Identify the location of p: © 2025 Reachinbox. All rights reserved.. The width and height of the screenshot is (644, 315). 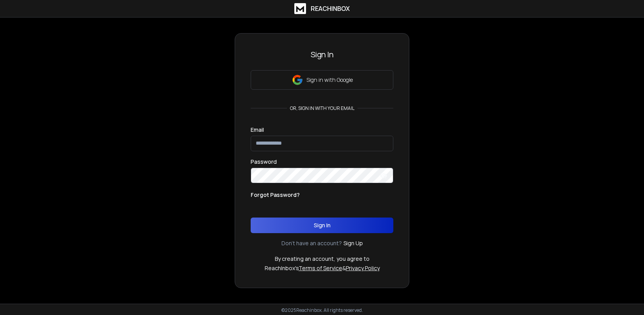
(322, 310).